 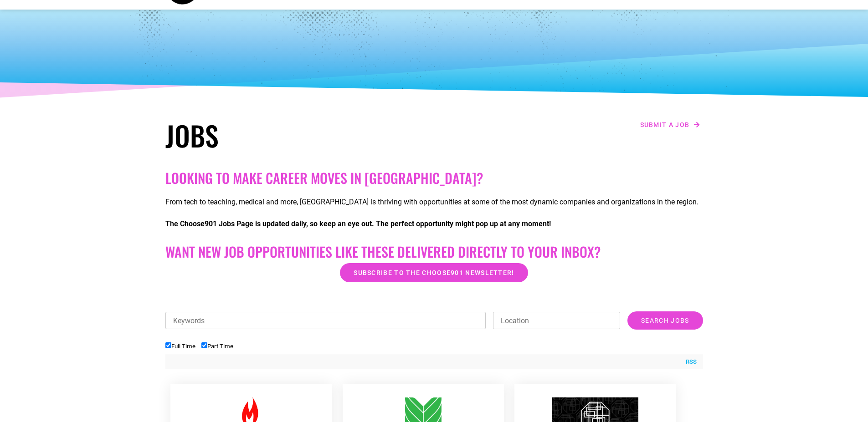 I want to click on a: Subscribe to the Choose901 newsletter!, so click(x=434, y=273).